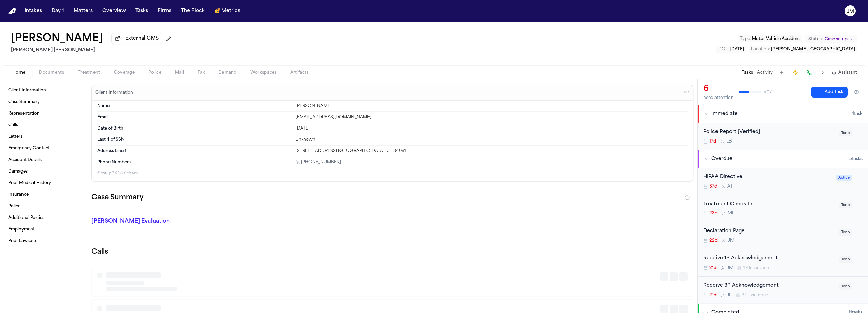 This screenshot has height=313, width=868. Describe the element at coordinates (142, 11) in the screenshot. I see `a: Tasks` at that location.